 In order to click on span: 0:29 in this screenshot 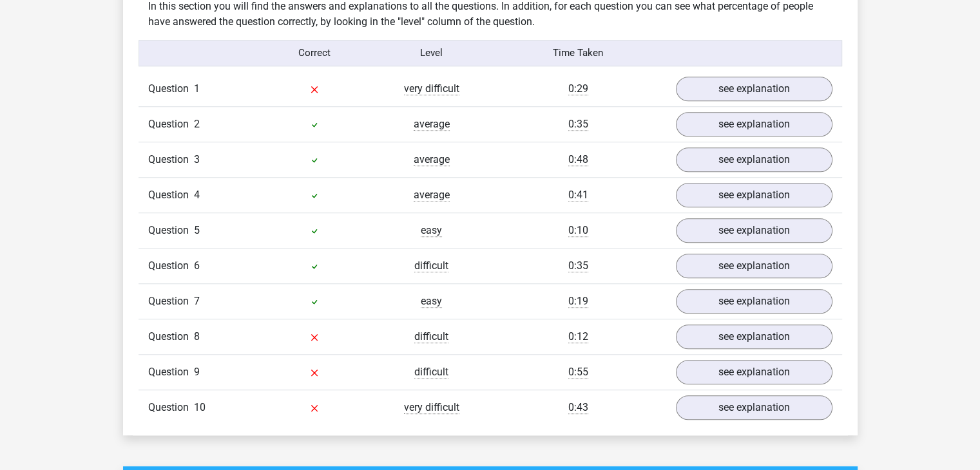, I will do `click(578, 89)`.